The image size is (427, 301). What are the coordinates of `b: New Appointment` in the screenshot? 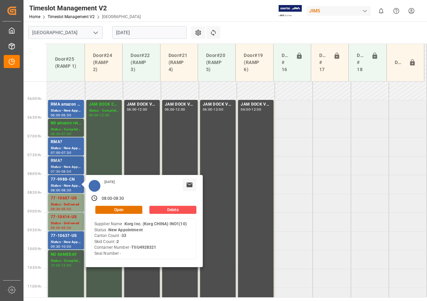 It's located at (126, 230).